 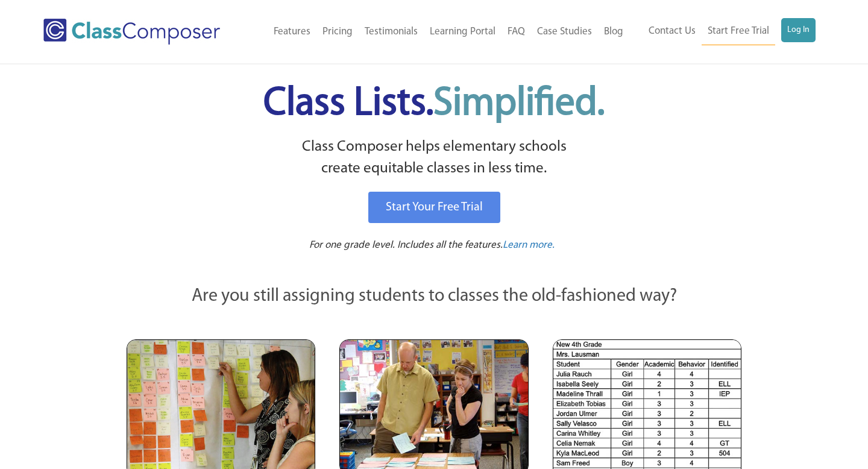 I want to click on a: Start Your Free Trial, so click(x=434, y=207).